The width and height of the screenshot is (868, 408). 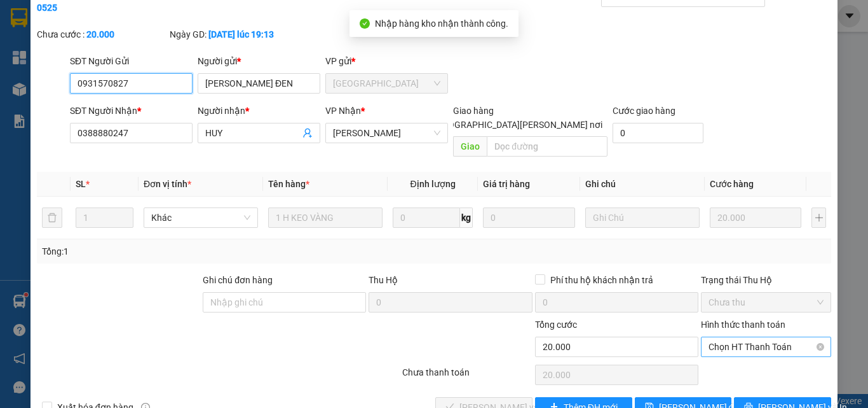 I want to click on div: Trạng thái Thu Hộ, so click(x=766, y=280).